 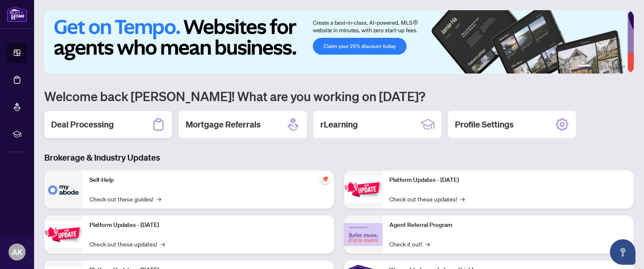 What do you see at coordinates (17, 252) in the screenshot?
I see `span: AK` at bounding box center [17, 252].